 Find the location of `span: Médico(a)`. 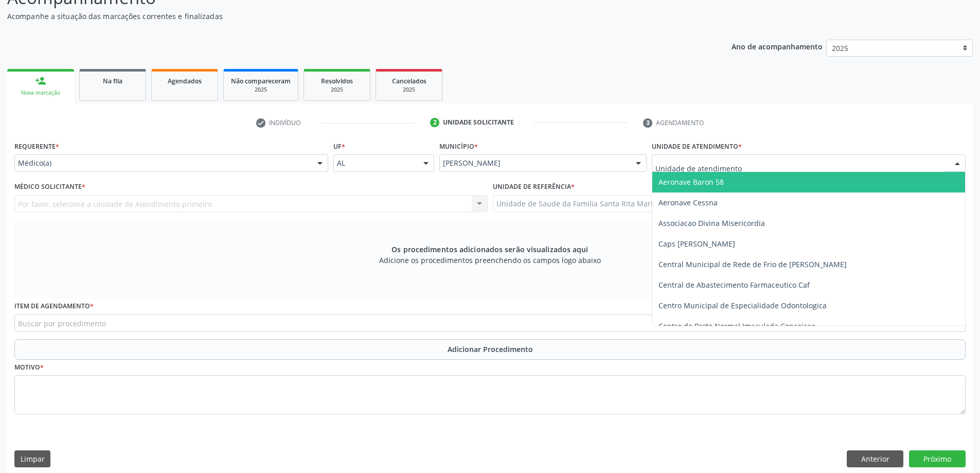

span: Médico(a) is located at coordinates (163, 163).